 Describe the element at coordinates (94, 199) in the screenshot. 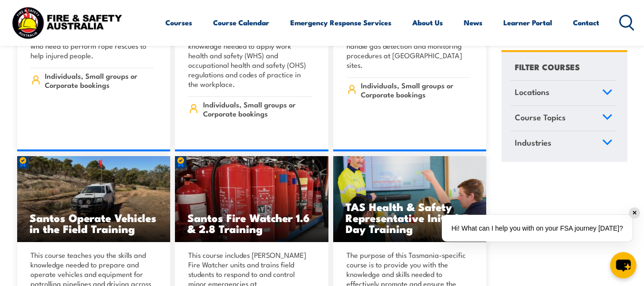

I see `img: Santos Operate Vehicles in the Field training (1)` at that location.